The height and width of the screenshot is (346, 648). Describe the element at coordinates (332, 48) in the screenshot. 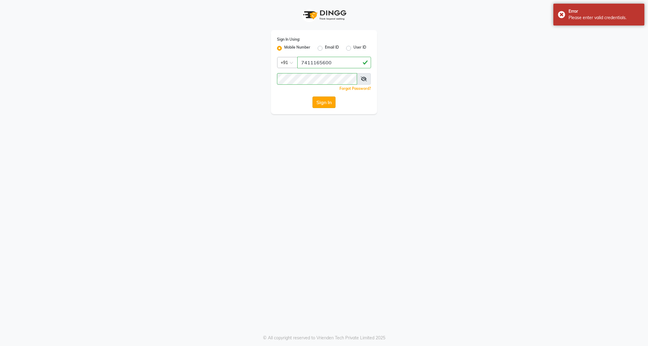

I see `label: Email ID` at that location.